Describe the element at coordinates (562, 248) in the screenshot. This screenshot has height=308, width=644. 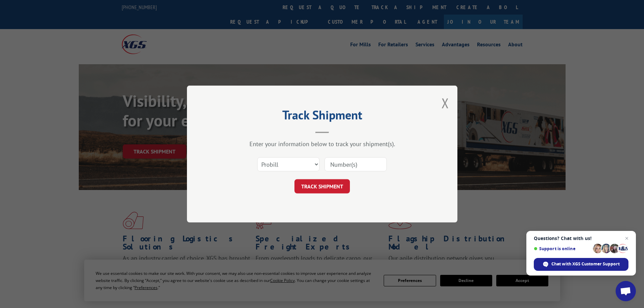
I see `span: Support is online` at that location.